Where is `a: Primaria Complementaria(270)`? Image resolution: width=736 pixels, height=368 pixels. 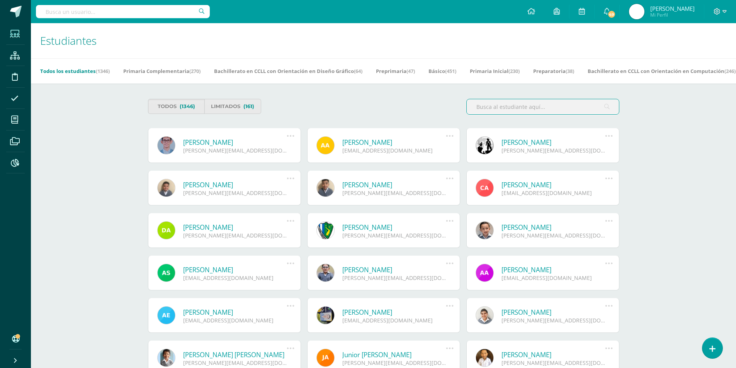 a: Primaria Complementaria(270) is located at coordinates (162, 71).